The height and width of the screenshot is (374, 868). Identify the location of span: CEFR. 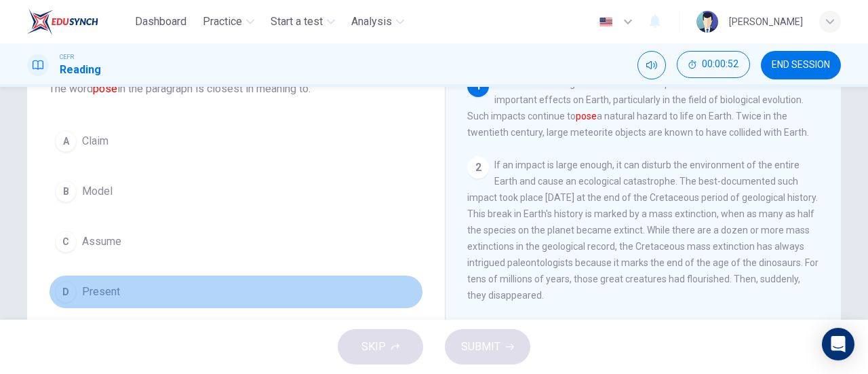
(67, 57).